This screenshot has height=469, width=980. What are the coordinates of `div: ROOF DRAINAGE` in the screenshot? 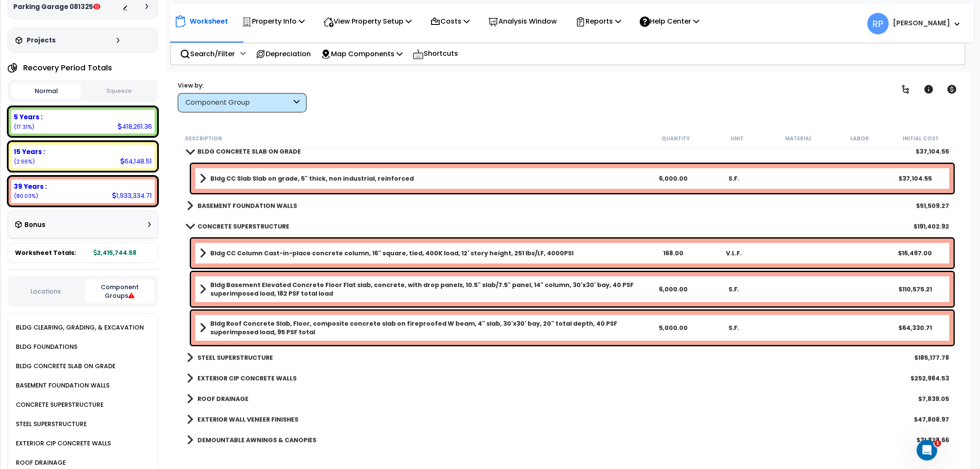 It's located at (39, 462).